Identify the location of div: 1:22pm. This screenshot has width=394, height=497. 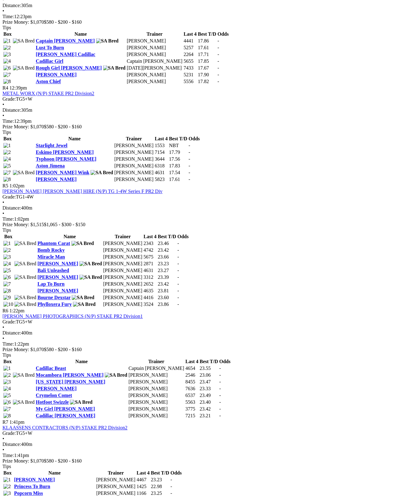
(197, 344).